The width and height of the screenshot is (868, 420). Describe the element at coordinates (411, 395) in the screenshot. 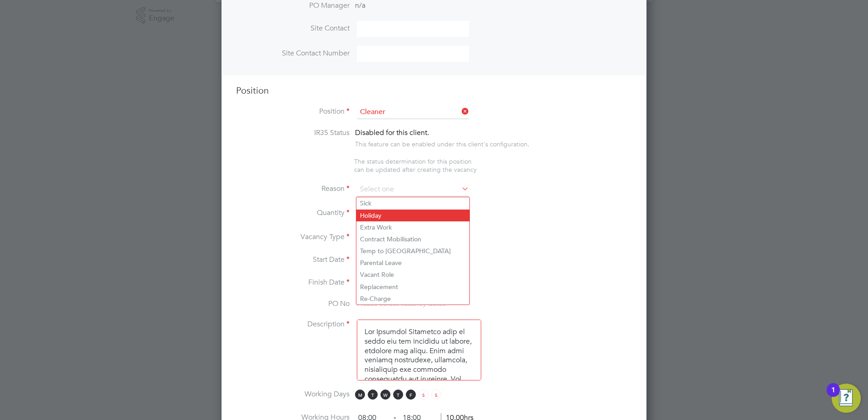

I see `span: F` at that location.